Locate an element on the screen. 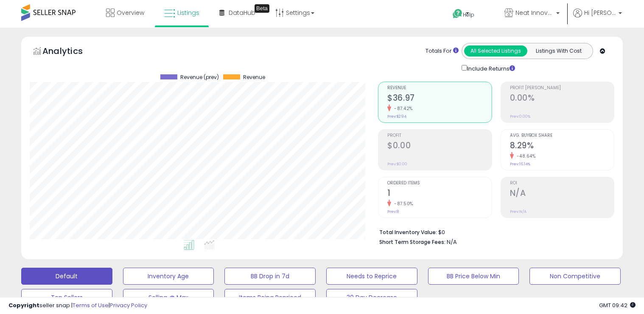  span: Listings is located at coordinates (188, 13).